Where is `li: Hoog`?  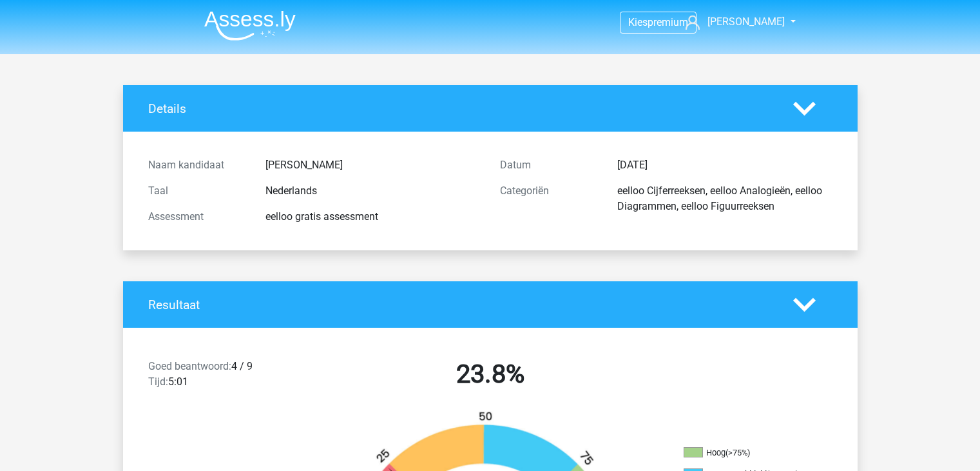 li: Hoog is located at coordinates (748, 453).